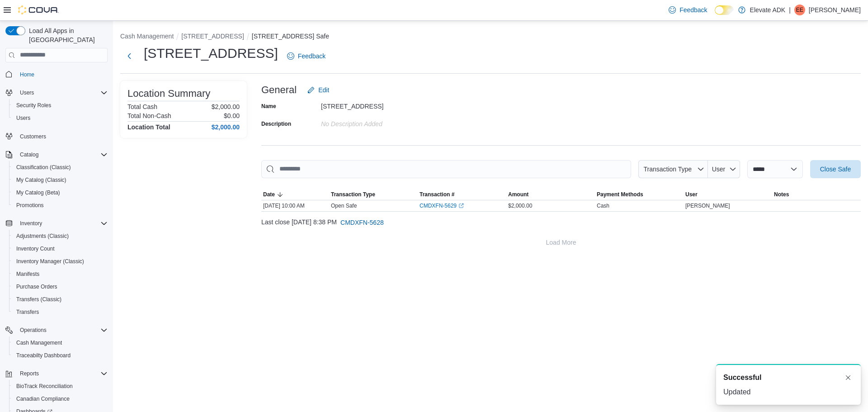 The image size is (868, 412). What do you see at coordinates (33, 330) in the screenshot?
I see `span: Operations` at bounding box center [33, 330].